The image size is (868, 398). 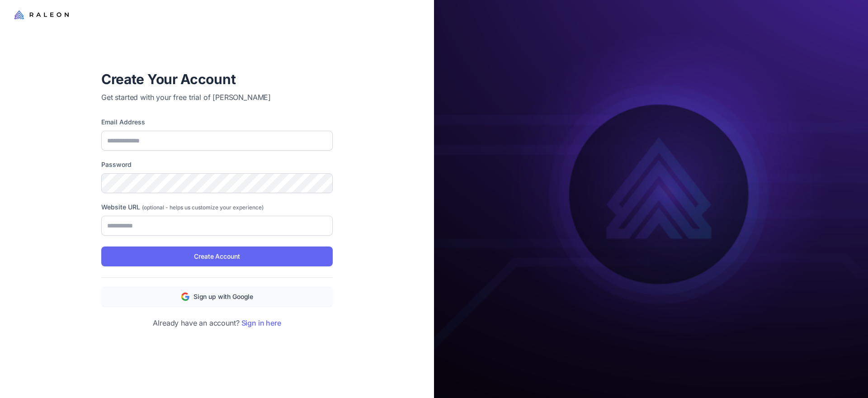 I want to click on button: Sign up with Google, so click(x=217, y=297).